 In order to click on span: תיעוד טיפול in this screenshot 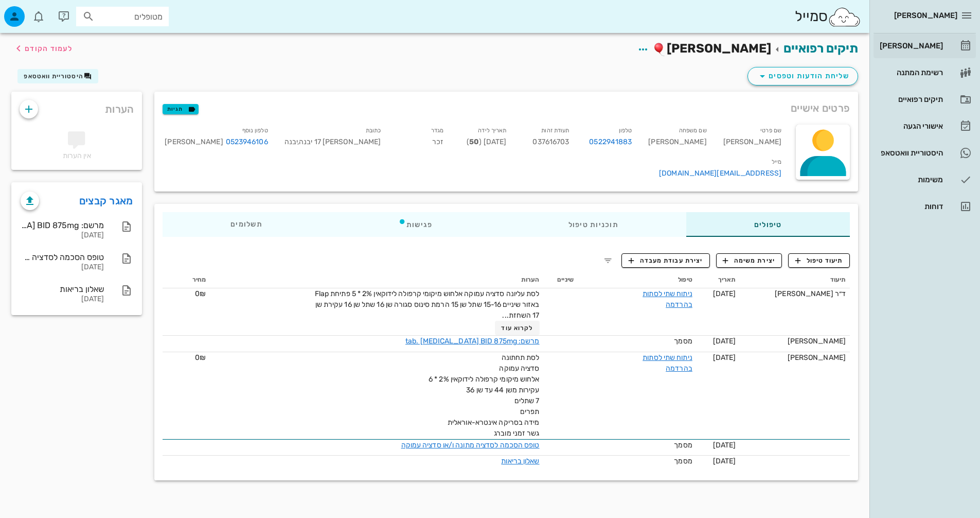, I will do `click(819, 260)`.